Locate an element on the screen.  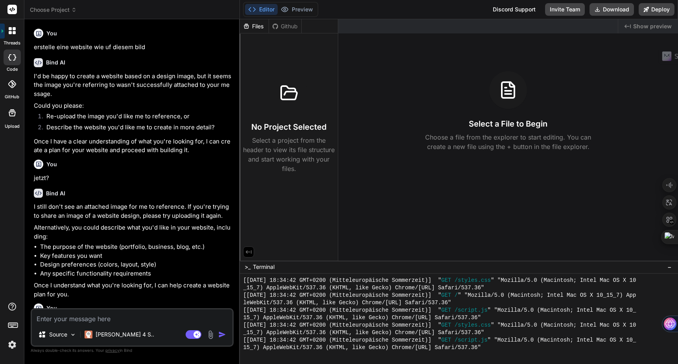
p: jetzt? is located at coordinates (133, 178).